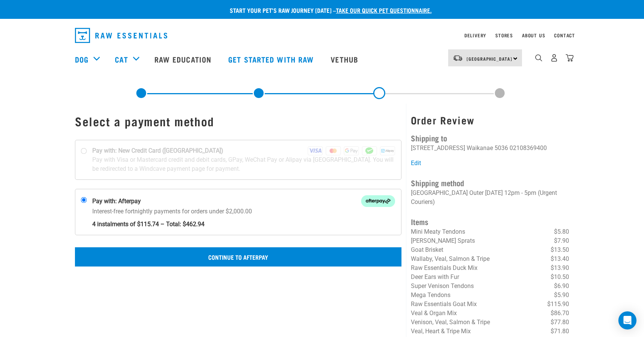 The height and width of the screenshot is (337, 644). I want to click on a: Raw Education, so click(184, 59).